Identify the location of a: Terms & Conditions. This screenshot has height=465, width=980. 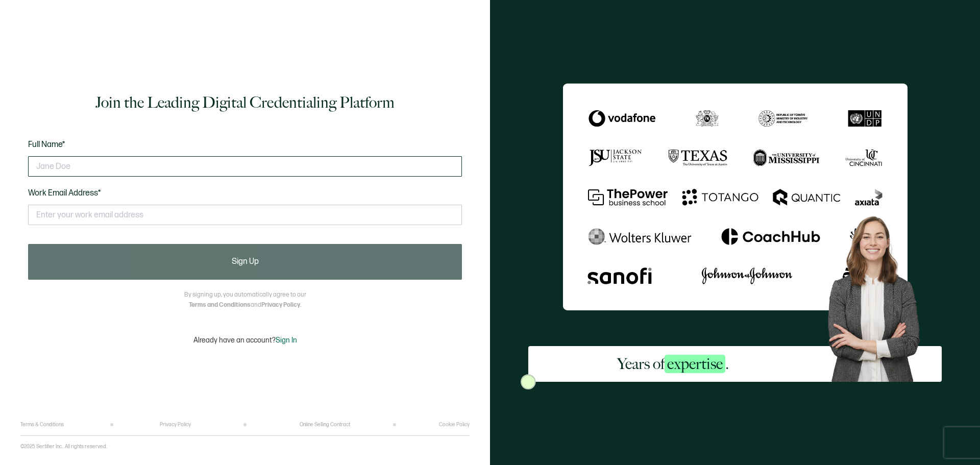
(42, 425).